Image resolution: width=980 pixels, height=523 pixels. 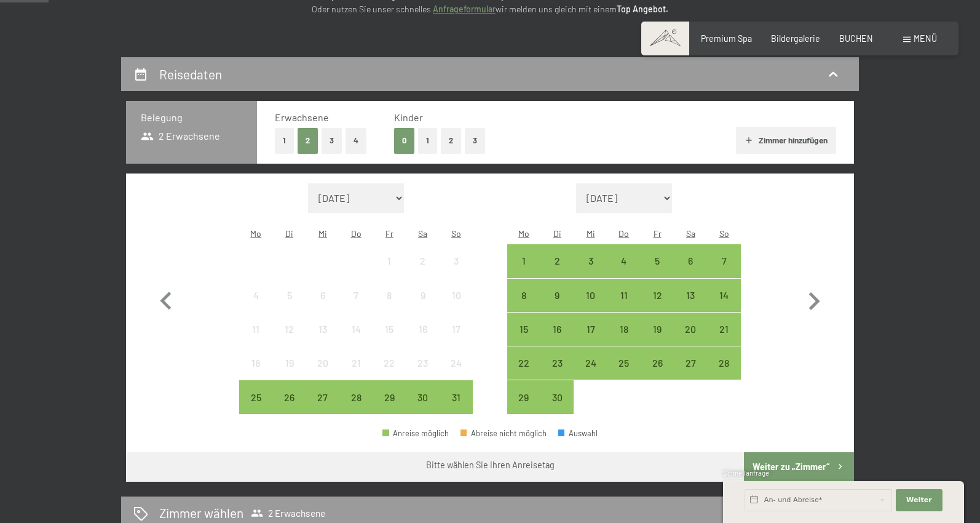 I want to click on div: Fri Aug 29 2025, so click(x=389, y=397).